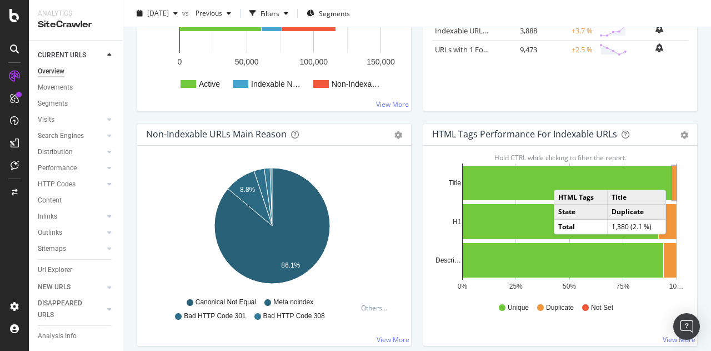 The height and width of the screenshot is (351, 711). I want to click on div: Inlinks, so click(47, 216).